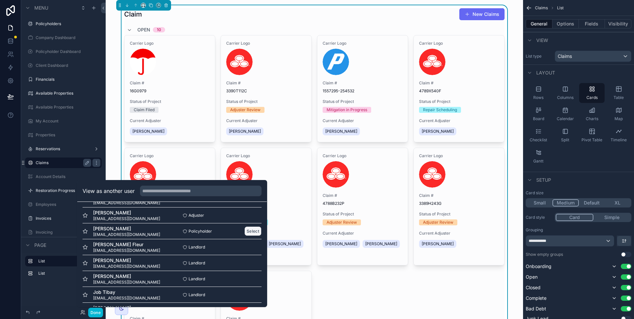 The height and width of the screenshot is (319, 634). What do you see at coordinates (592, 114) in the screenshot?
I see `button: Charts` at bounding box center [592, 114].